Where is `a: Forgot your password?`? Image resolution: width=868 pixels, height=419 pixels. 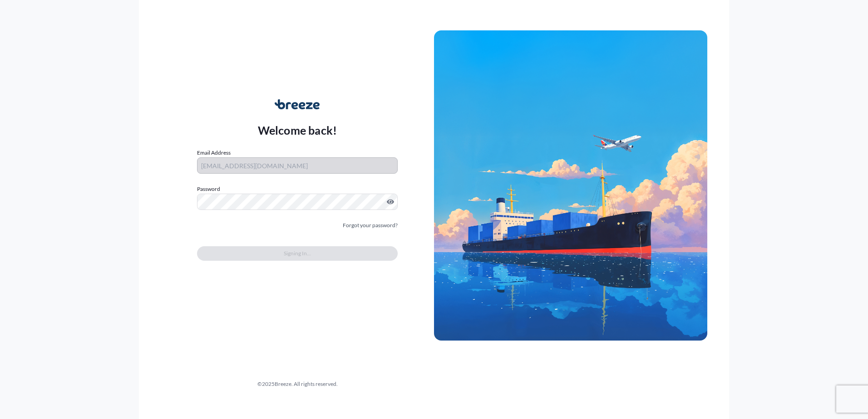
a: Forgot your password? is located at coordinates (370, 225).